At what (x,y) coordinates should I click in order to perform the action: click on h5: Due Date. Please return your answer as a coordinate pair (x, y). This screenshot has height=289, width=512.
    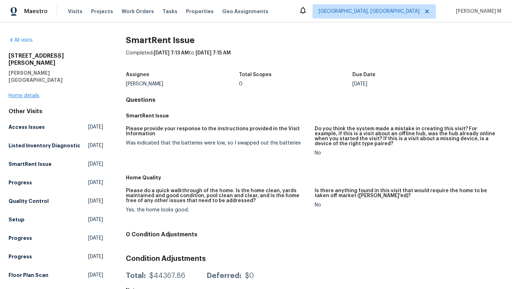
    Looking at the image, I should click on (364, 75).